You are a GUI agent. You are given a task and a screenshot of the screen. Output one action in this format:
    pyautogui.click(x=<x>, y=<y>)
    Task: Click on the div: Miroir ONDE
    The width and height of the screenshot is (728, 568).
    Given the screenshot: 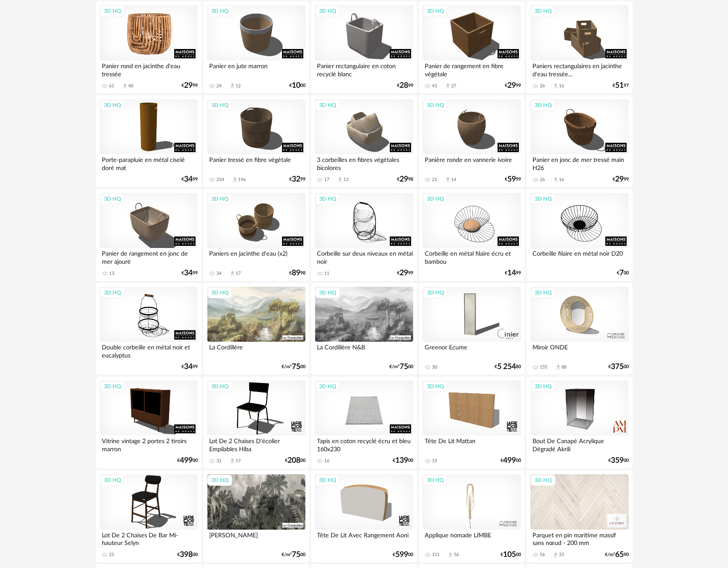 What is the action you would take?
    pyautogui.click(x=580, y=350)
    